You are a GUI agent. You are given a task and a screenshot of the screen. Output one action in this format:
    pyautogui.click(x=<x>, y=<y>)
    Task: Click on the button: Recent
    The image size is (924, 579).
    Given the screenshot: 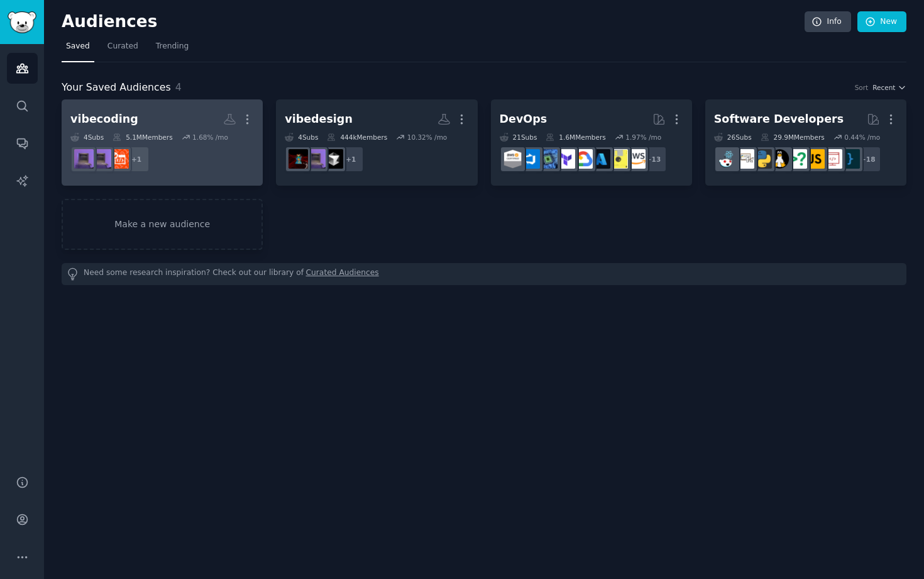 What is the action you would take?
    pyautogui.click(x=890, y=88)
    